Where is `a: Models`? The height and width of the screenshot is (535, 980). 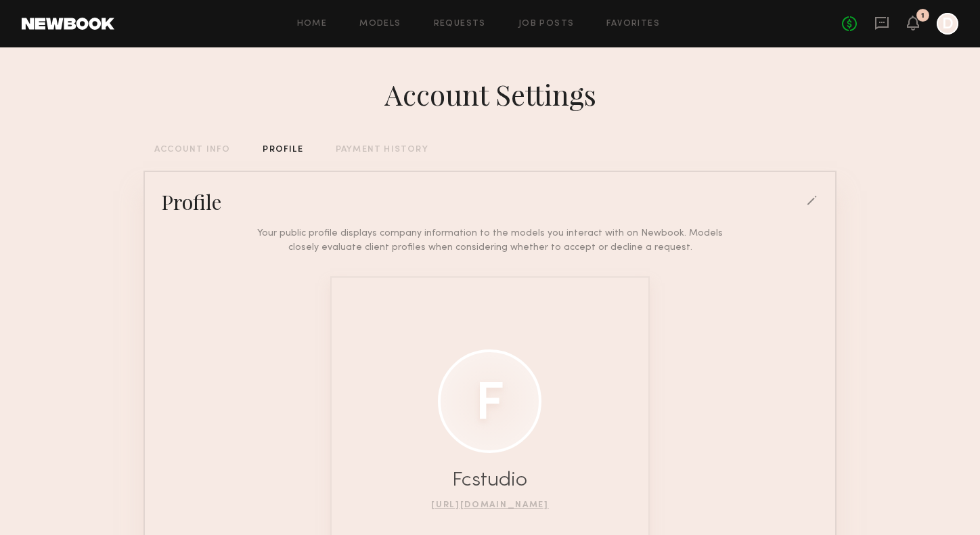 a: Models is located at coordinates (380, 24).